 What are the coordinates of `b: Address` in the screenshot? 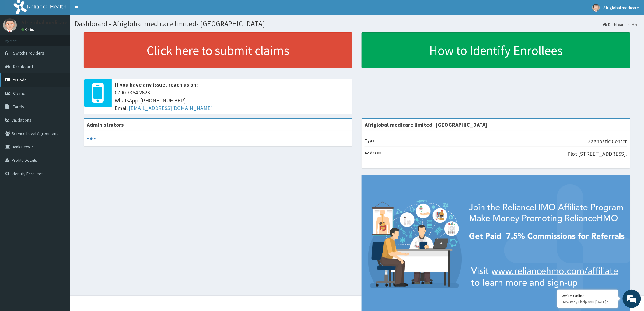 It's located at (373, 153).